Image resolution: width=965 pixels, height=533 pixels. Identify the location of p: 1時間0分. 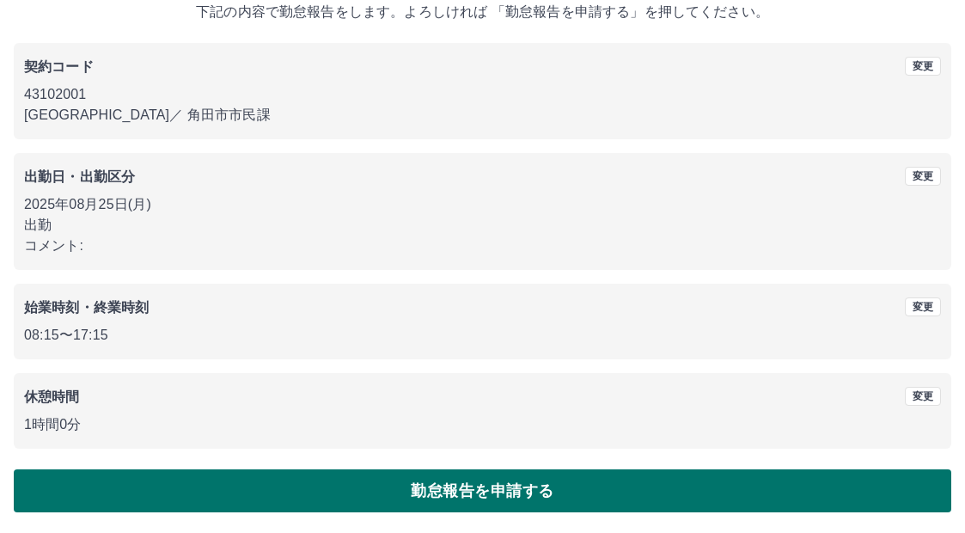
(482, 425).